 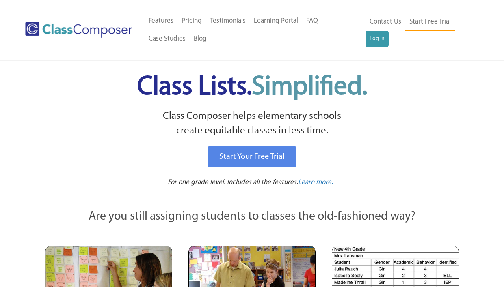 I want to click on a: Blog, so click(x=200, y=39).